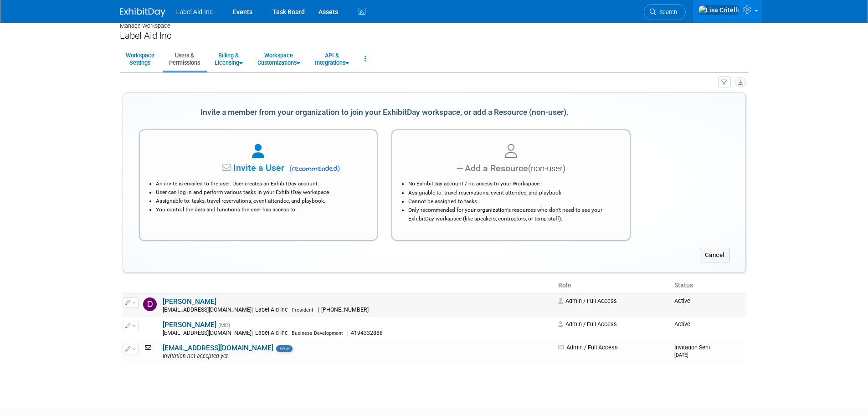 The width and height of the screenshot is (868, 415). What do you see at coordinates (513, 201) in the screenshot?
I see `li: Cannot be assigned to tasks.` at bounding box center [513, 201].